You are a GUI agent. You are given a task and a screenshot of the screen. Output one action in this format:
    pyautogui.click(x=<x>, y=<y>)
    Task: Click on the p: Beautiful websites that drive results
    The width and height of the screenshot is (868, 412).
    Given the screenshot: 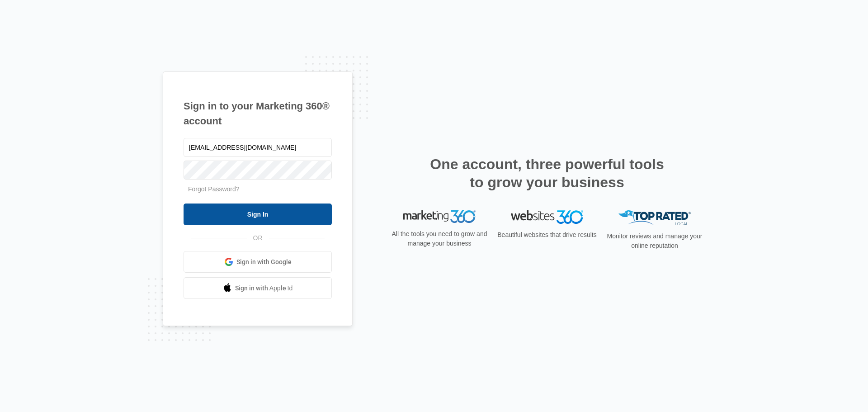 What is the action you would take?
    pyautogui.click(x=547, y=235)
    